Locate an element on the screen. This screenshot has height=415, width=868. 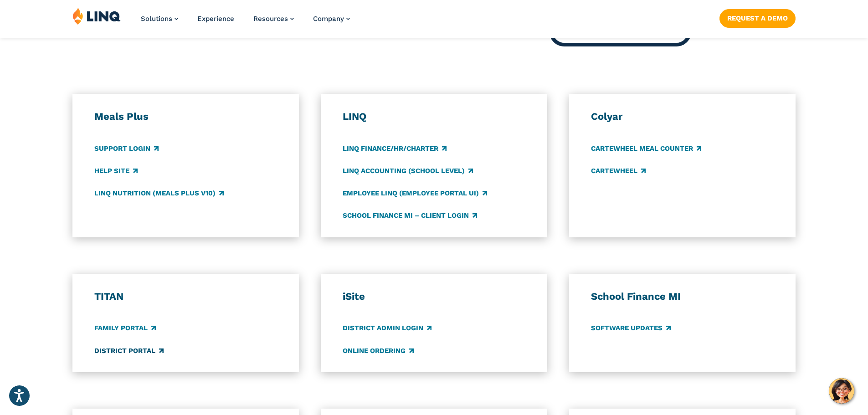
span: Company is located at coordinates (328, 19).